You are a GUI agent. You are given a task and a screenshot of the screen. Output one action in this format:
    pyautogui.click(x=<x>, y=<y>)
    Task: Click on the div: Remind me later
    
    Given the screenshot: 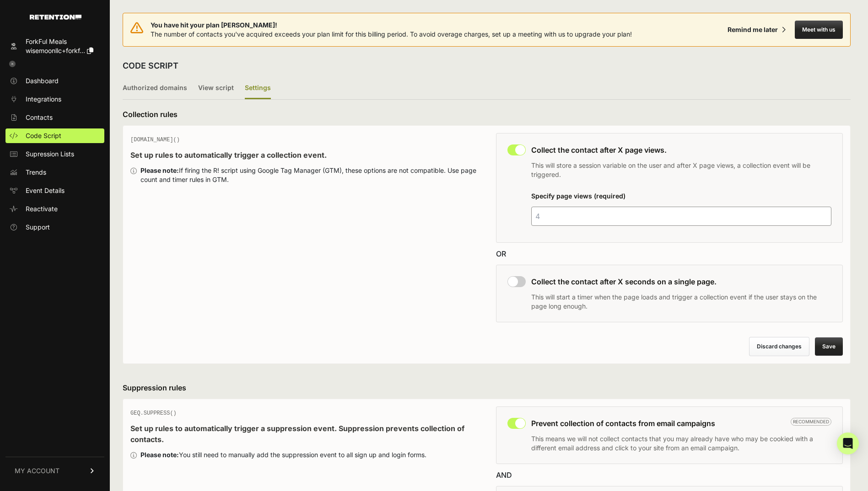 What is the action you would take?
    pyautogui.click(x=752, y=30)
    